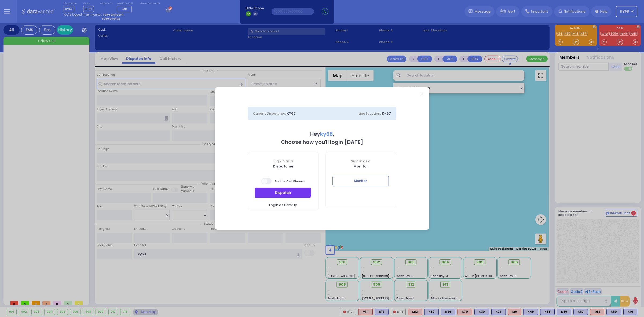  Describe the element at coordinates (283, 193) in the screenshot. I see `button: Dispatch` at that location.